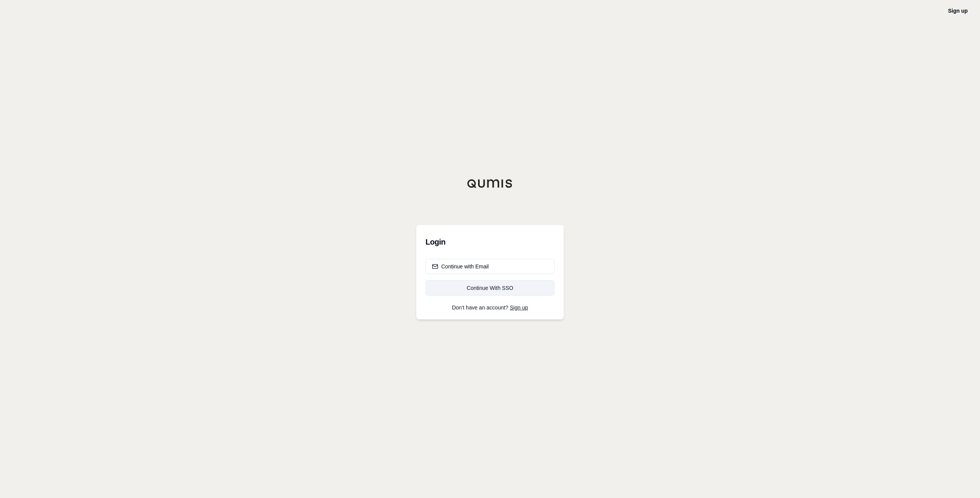 Image resolution: width=980 pixels, height=498 pixels. I want to click on p: Don't have an account?, so click(490, 308).